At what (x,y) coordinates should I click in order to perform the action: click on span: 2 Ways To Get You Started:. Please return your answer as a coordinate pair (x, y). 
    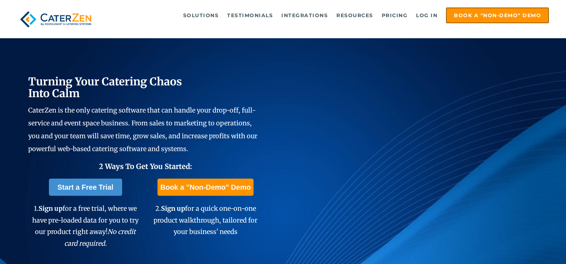
    Looking at the image, I should click on (145, 166).